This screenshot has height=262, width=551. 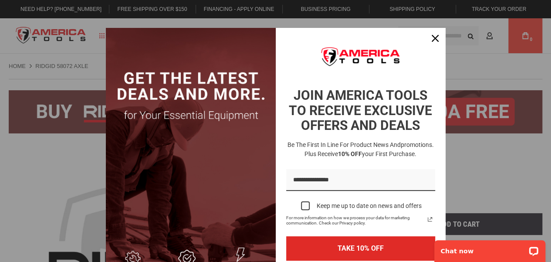 What do you see at coordinates (350, 154) in the screenshot?
I see `strong: 10% OFF` at bounding box center [350, 154].